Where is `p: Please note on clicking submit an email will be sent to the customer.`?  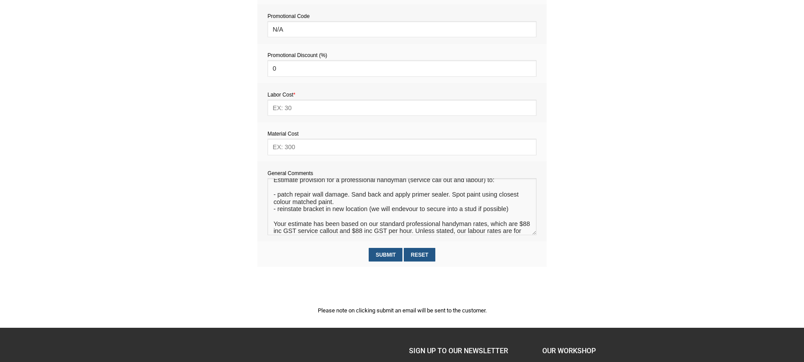 p: Please note on clicking submit an email will be sent to the customer. is located at coordinates (402, 310).